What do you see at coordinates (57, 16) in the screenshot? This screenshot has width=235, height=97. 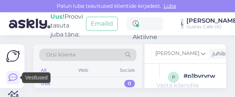 I see `b: Uus!` at bounding box center [57, 16].